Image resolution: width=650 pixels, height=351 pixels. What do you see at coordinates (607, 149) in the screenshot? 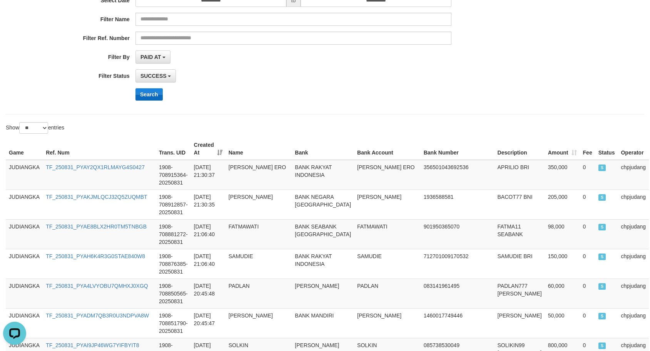
I see `th: Status` at bounding box center [607, 149].